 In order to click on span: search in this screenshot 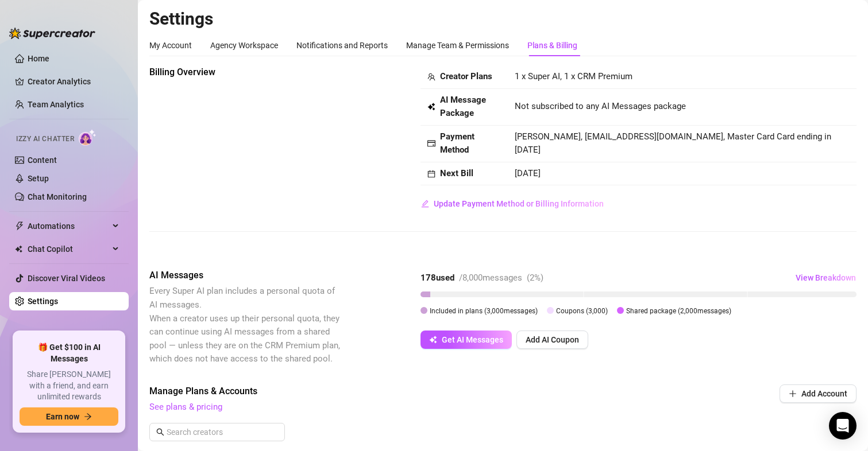, I will do `click(161, 432)`.